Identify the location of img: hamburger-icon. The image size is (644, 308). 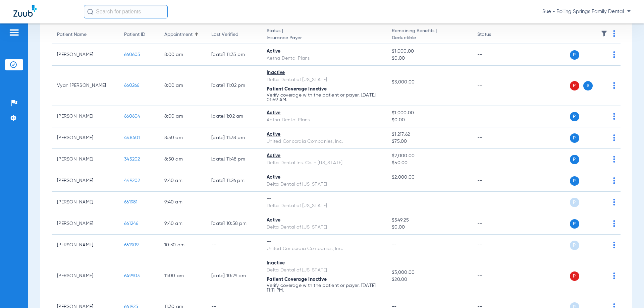
(14, 33).